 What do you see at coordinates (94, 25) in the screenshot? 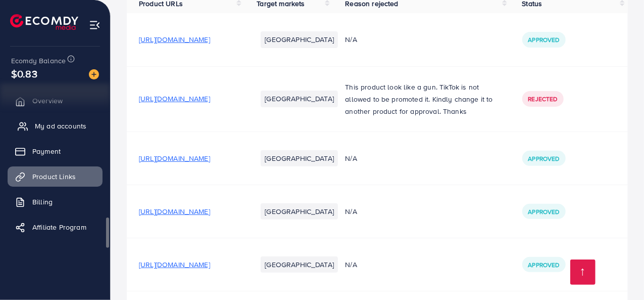
I see `img: menu` at bounding box center [94, 25].